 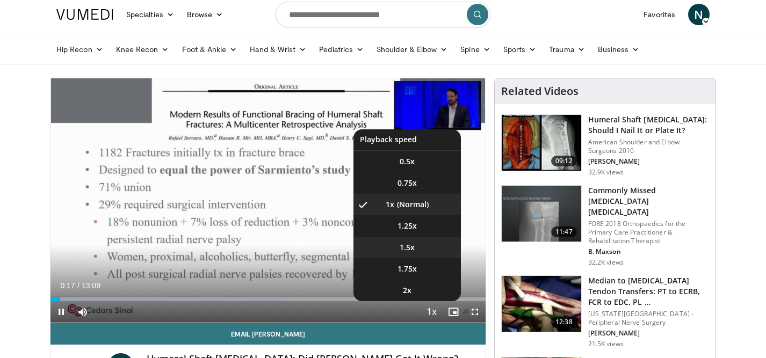 I want to click on a: N, so click(x=698, y=14).